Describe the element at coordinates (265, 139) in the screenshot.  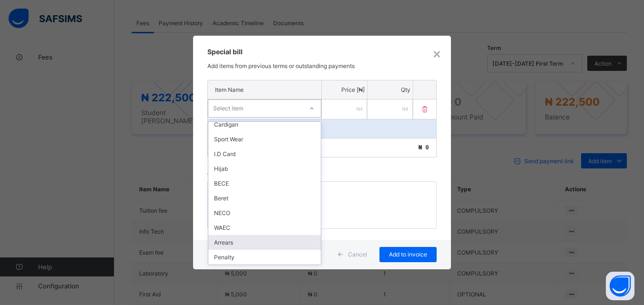
I see `div: Sport Wear` at that location.